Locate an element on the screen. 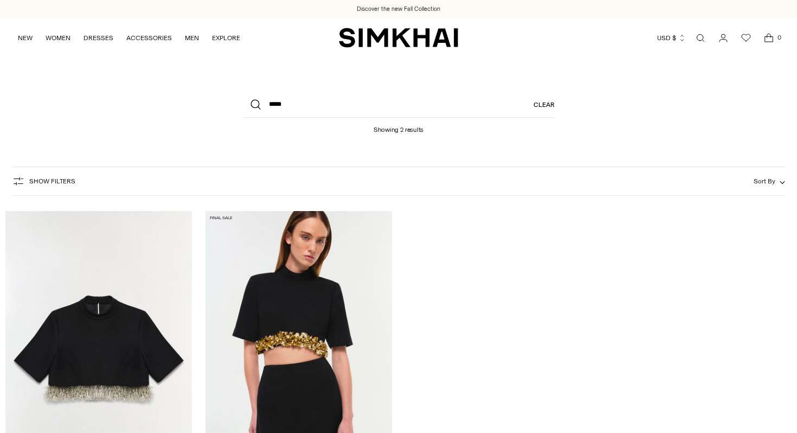  span: Sort By is located at coordinates (764, 181).